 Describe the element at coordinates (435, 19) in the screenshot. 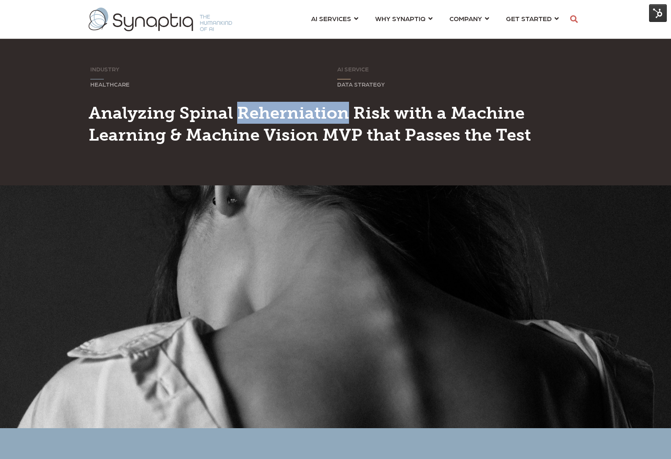

I see `nav: menu` at that location.